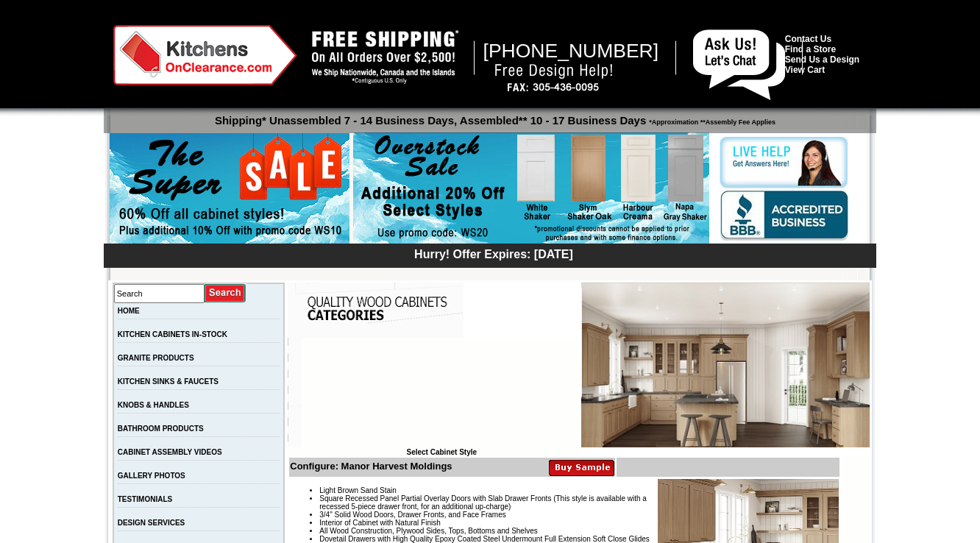  What do you see at coordinates (822, 60) in the screenshot?
I see `a: Send Us a Design` at bounding box center [822, 60].